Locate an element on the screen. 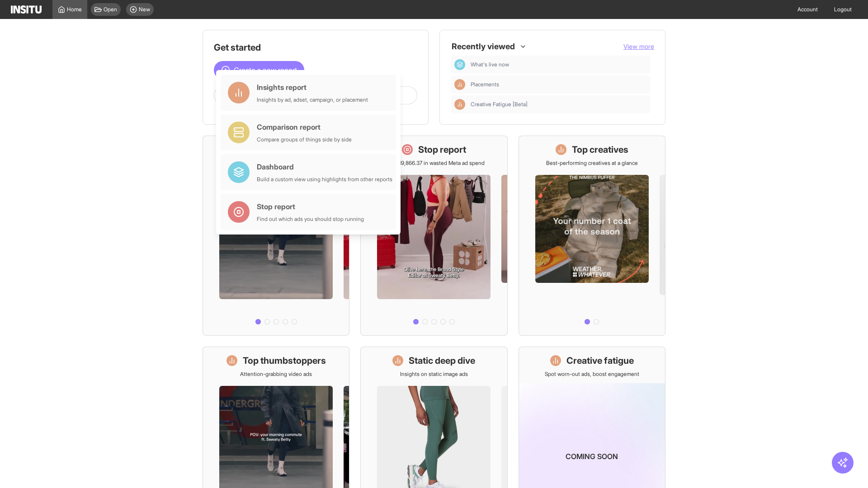 The image size is (868, 488). div: Stop report is located at coordinates (310, 207).